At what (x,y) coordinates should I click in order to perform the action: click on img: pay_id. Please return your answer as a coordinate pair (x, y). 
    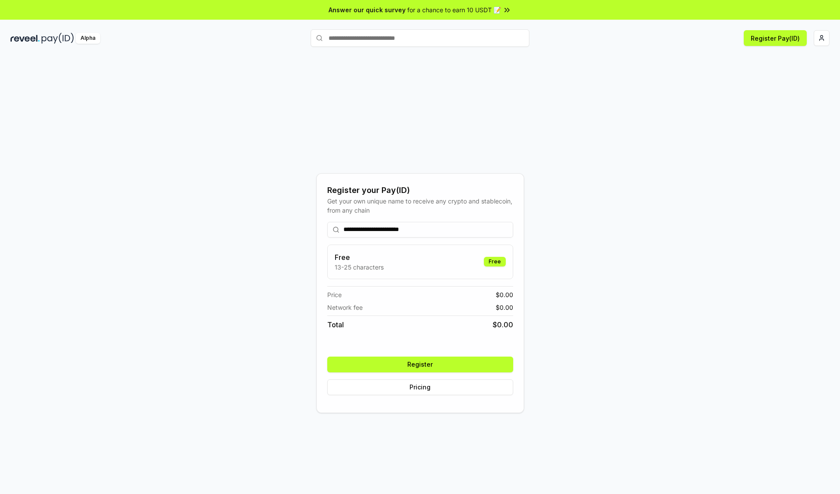
    Looking at the image, I should click on (58, 38).